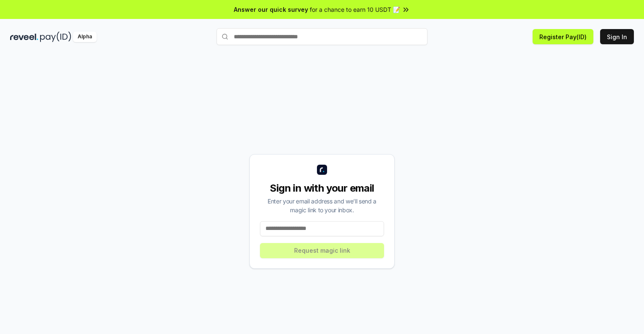  What do you see at coordinates (563, 37) in the screenshot?
I see `button: Register Pay(ID)` at bounding box center [563, 37].